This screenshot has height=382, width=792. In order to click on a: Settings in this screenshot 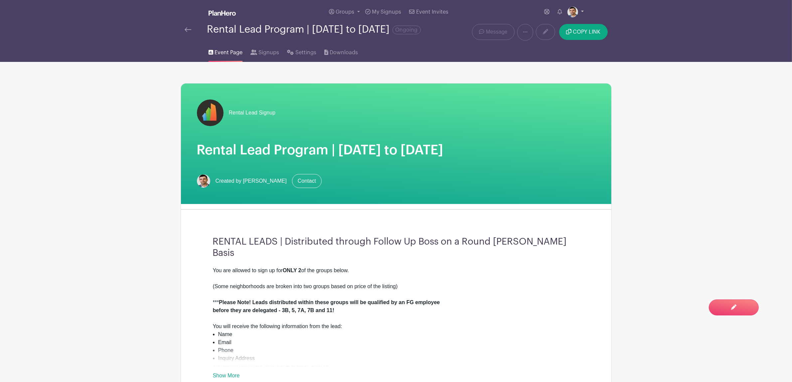, I will do `click(302, 51)`.